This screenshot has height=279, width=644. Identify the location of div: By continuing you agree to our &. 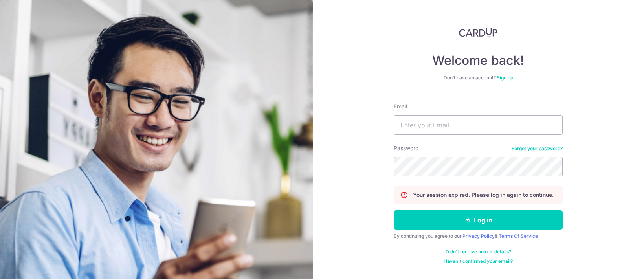
(478, 236).